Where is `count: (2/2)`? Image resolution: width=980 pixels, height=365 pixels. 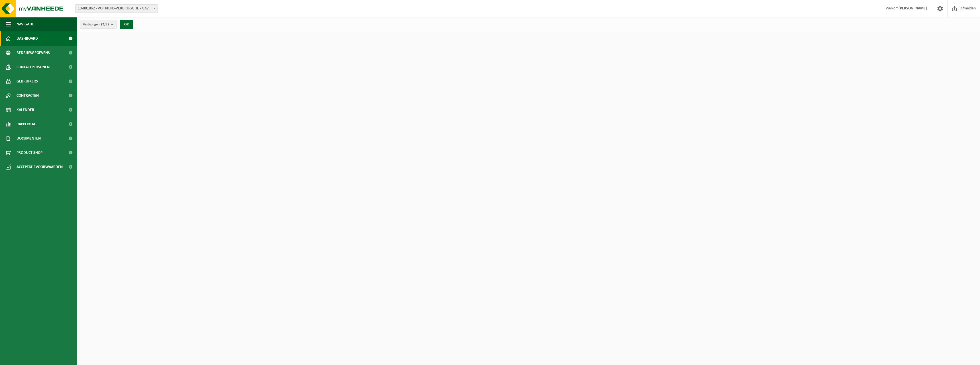
count: (2/2) is located at coordinates (105, 24).